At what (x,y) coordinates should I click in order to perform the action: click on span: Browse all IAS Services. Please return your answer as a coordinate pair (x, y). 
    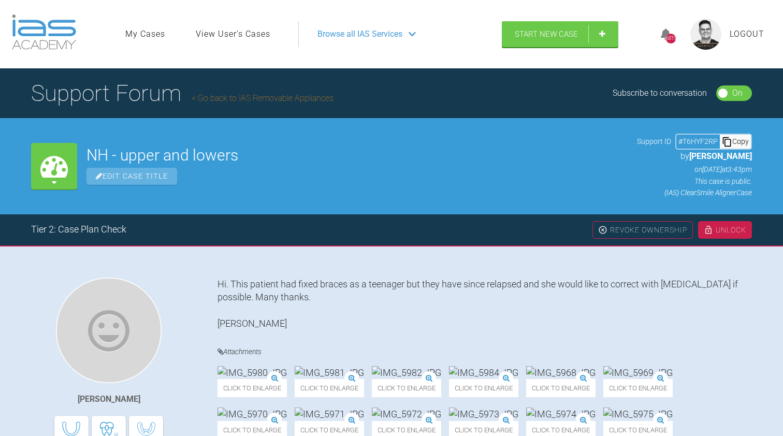
    Looking at the image, I should click on (360, 34).